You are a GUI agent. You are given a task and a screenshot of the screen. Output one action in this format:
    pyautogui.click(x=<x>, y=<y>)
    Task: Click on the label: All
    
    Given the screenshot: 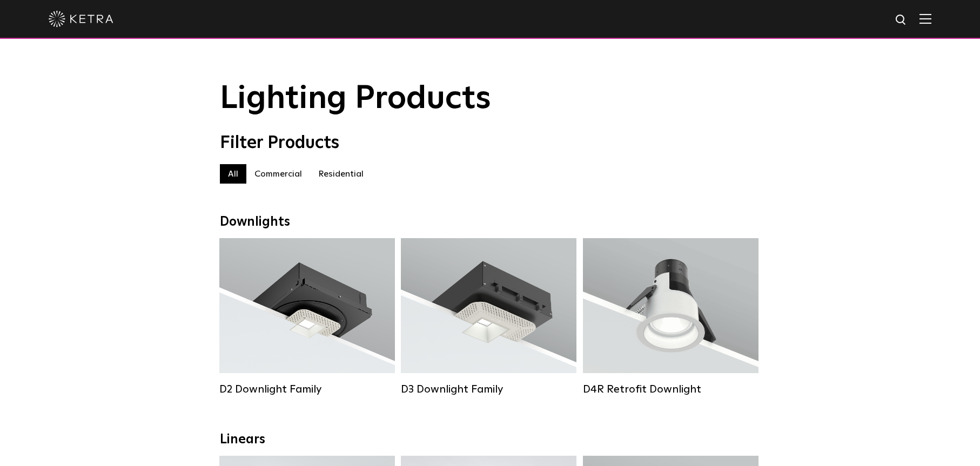 What is the action you would take?
    pyautogui.click(x=233, y=174)
    